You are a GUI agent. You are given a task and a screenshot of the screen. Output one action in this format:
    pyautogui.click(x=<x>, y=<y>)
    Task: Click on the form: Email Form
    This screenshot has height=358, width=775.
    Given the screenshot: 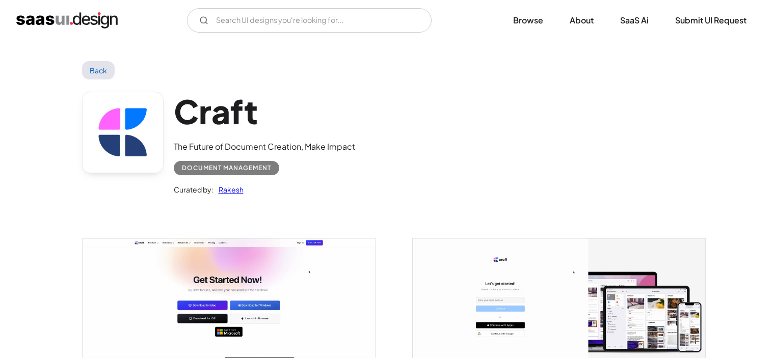 What is the action you would take?
    pyautogui.click(x=309, y=20)
    